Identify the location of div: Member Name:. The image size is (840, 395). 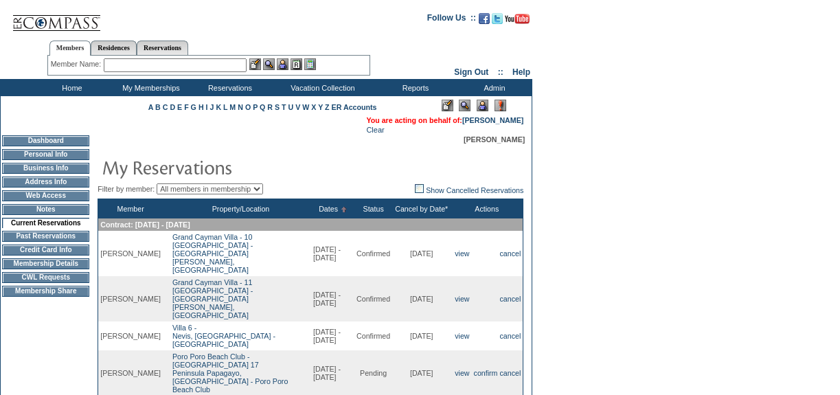
(77, 64).